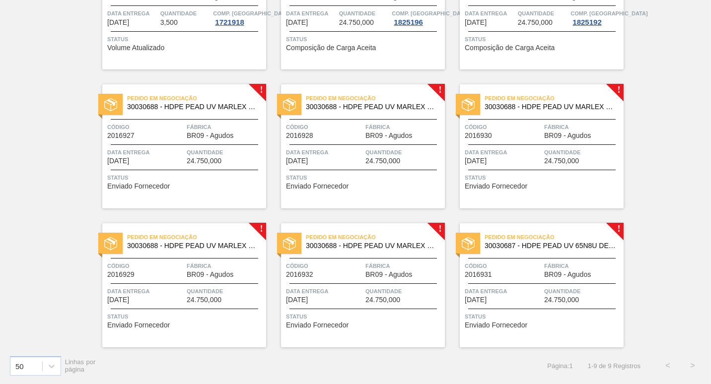  I want to click on span: 04/04/2025, so click(118, 22).